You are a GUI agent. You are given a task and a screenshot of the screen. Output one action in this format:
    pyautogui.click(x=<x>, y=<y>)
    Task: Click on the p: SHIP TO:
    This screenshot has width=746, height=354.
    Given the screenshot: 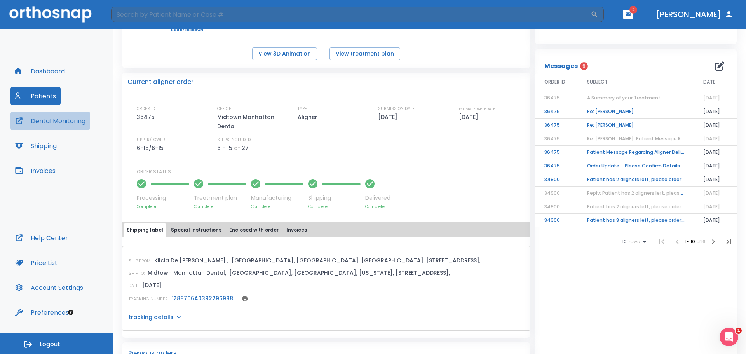 What is the action you would take?
    pyautogui.click(x=136, y=274)
    